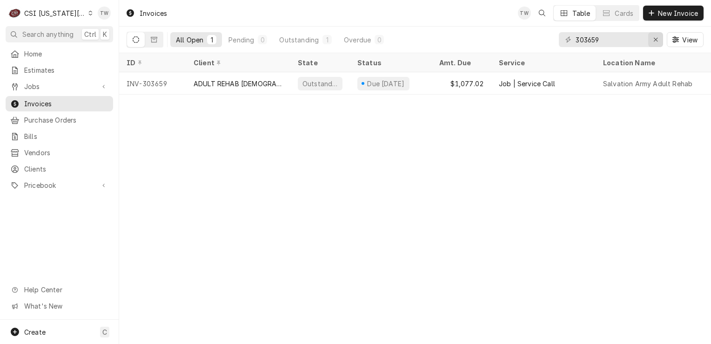 This screenshot has width=711, height=344. What do you see at coordinates (59, 169) in the screenshot?
I see `a: Clients` at bounding box center [59, 169].